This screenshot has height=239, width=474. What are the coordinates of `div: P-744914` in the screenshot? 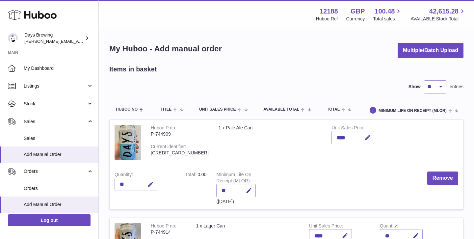 It's located at (168, 232).